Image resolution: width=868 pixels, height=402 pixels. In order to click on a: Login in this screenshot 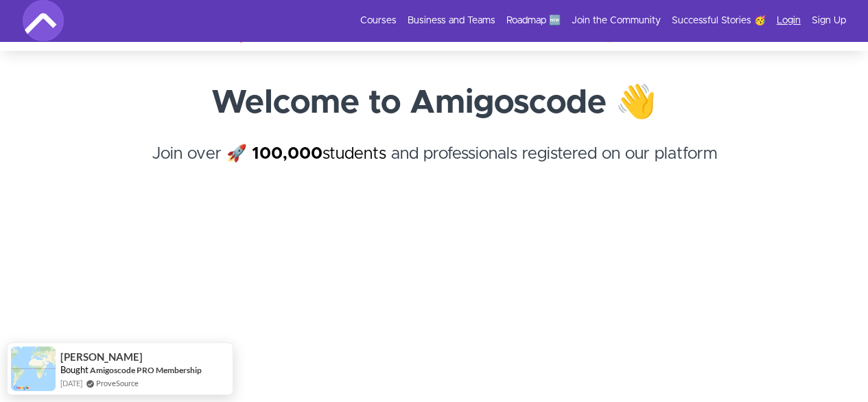, I will do `click(788, 21)`.